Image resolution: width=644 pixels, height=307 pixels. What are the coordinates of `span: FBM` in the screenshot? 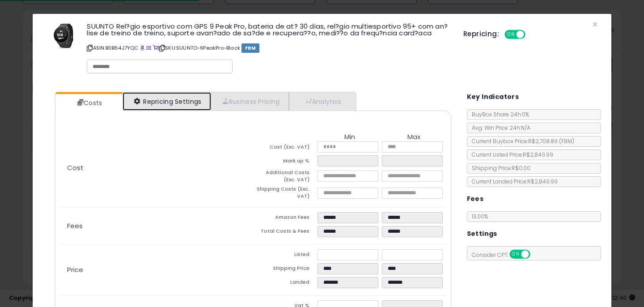 It's located at (250, 48).